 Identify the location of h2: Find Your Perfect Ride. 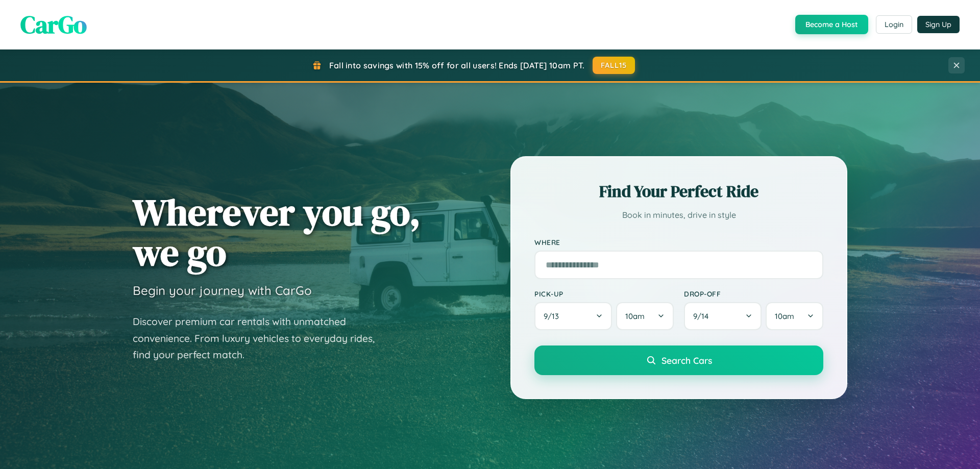
(679, 191).